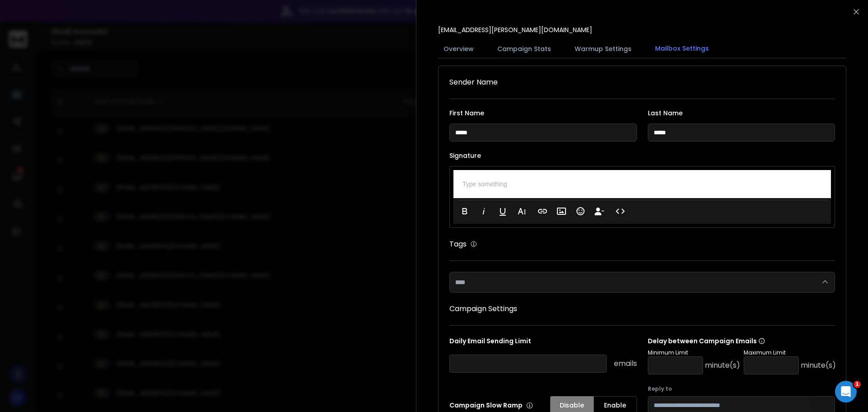 The width and height of the screenshot is (868, 412). Describe the element at coordinates (741, 113) in the screenshot. I see `label: Last Name` at that location.